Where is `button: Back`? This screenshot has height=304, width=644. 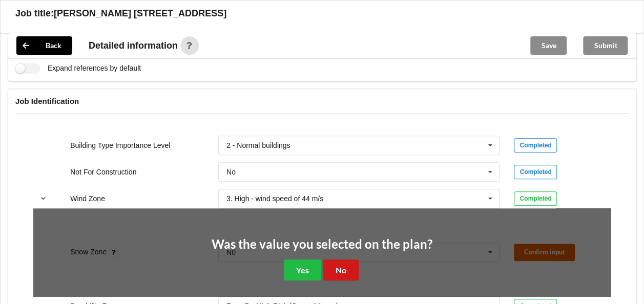 button: Back is located at coordinates (44, 46).